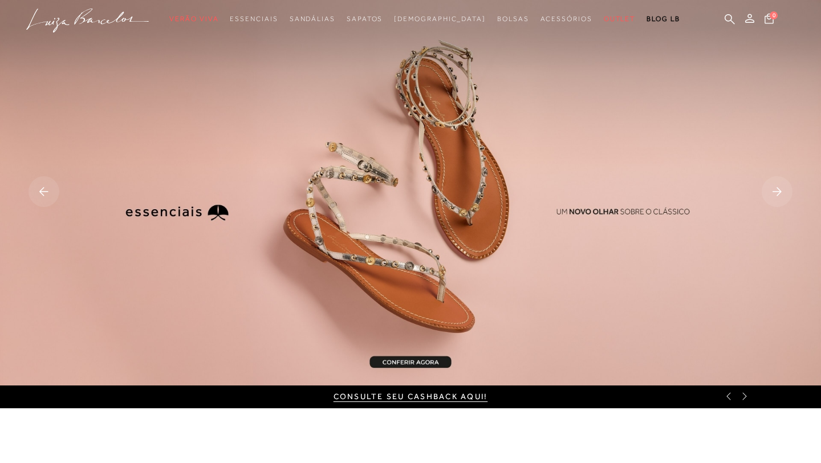 This screenshot has height=463, width=821. I want to click on span: 0, so click(773, 15).